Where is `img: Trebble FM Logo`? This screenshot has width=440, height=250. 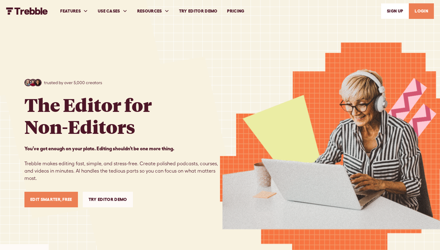 img: Trebble FM Logo is located at coordinates (27, 11).